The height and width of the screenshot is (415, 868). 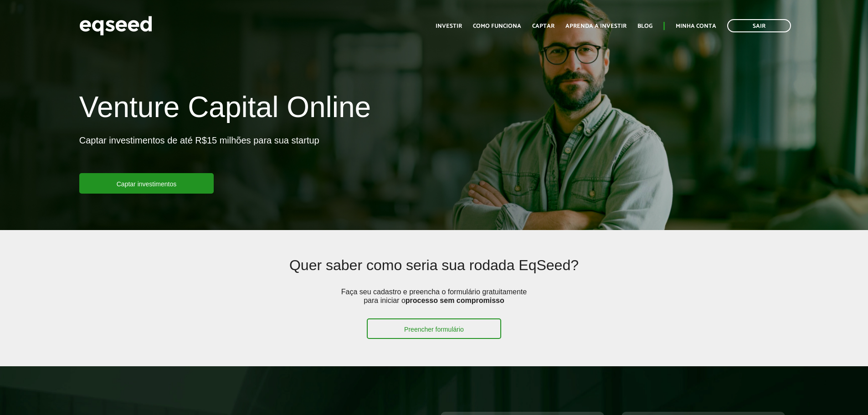 What do you see at coordinates (759, 26) in the screenshot?
I see `a: Sair` at bounding box center [759, 26].